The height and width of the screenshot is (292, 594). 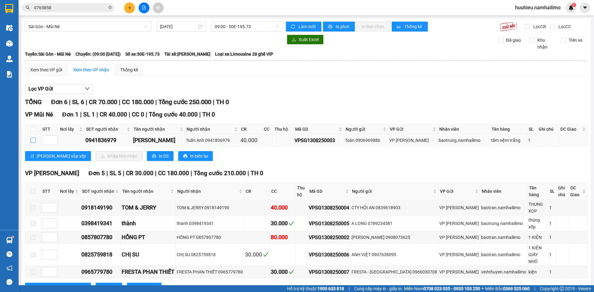 What do you see at coordinates (210, 237) in the screenshot?
I see `div: HỒNG PT 0857807780` at bounding box center [210, 237].